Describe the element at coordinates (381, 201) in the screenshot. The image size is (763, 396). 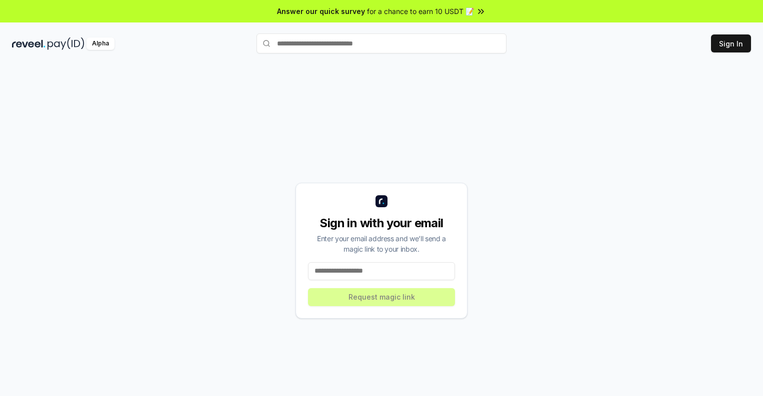
I see `img: logo_small` at that location.